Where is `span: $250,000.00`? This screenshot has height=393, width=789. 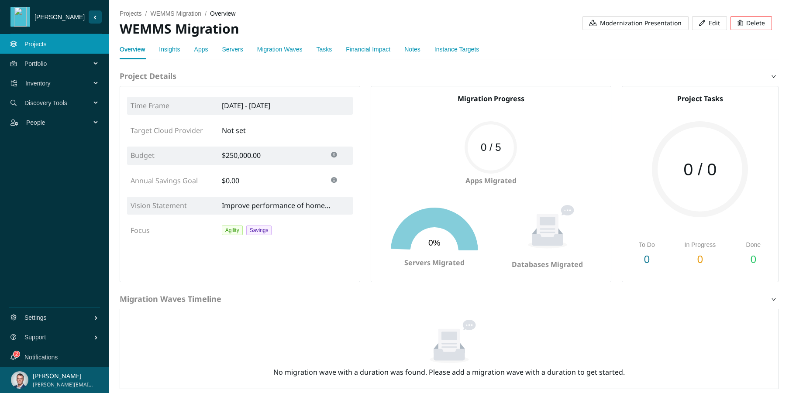
span: $250,000.00 is located at coordinates (241, 155).